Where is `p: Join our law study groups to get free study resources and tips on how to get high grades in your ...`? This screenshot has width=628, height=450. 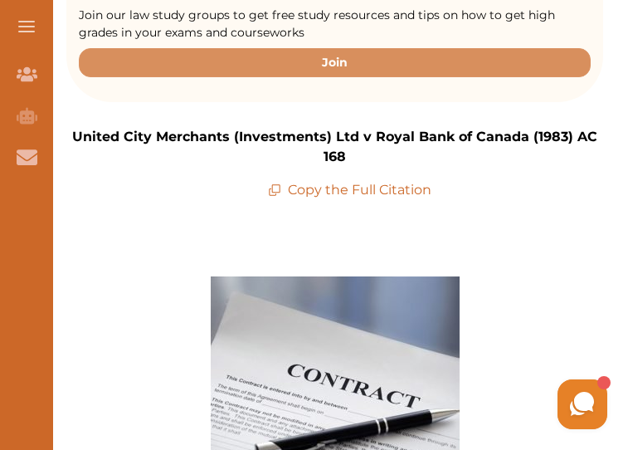
p: Join our law study groups to get free study resources and tips on how to get high grades in your ... is located at coordinates (334, 24).